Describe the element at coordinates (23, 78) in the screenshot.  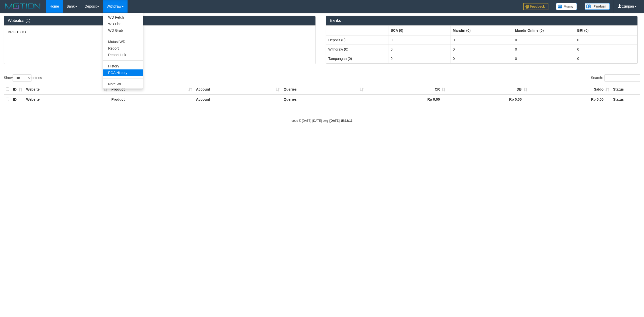
I see `label: Show entries` at that location.